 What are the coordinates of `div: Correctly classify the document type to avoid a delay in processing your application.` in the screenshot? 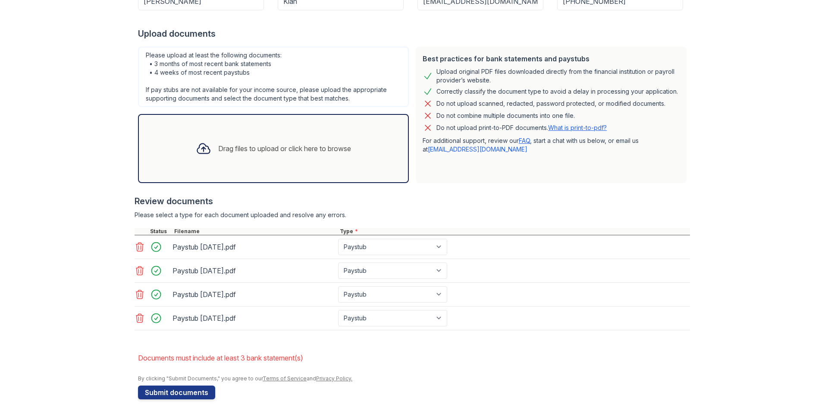 It's located at (557, 91).